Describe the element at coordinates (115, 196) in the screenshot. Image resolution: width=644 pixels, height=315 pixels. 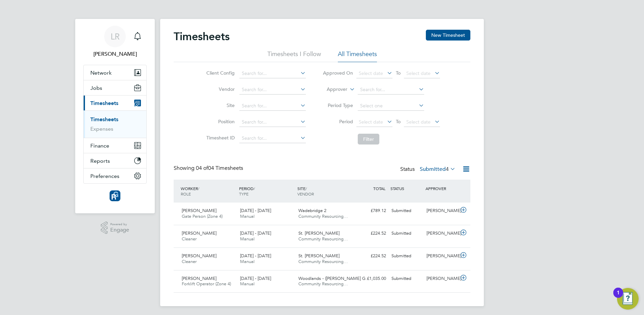
I see `a: Go to home page` at that location.